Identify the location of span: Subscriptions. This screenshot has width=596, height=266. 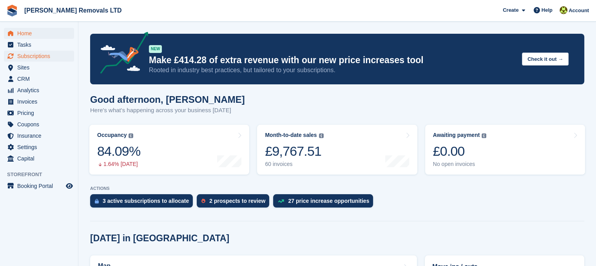
(41, 56).